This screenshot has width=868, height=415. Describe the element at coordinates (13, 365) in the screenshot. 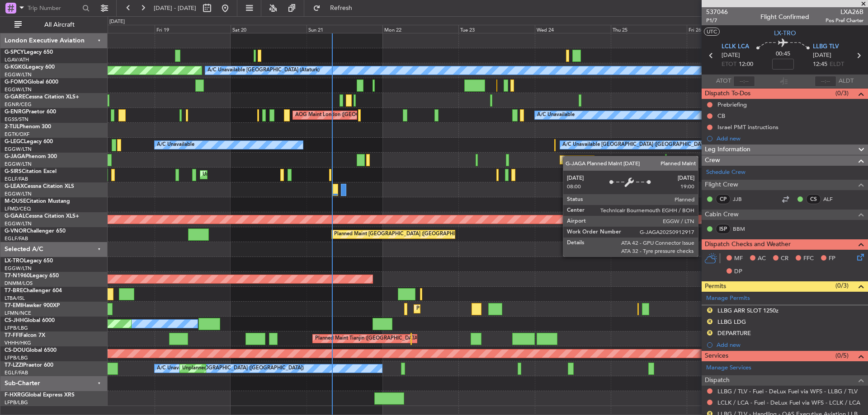

I see `span: T7-LZZI` at that location.